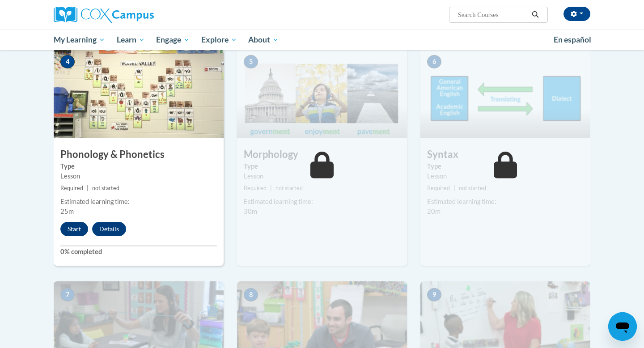  What do you see at coordinates (68, 295) in the screenshot?
I see `span: 7` at bounding box center [68, 295].